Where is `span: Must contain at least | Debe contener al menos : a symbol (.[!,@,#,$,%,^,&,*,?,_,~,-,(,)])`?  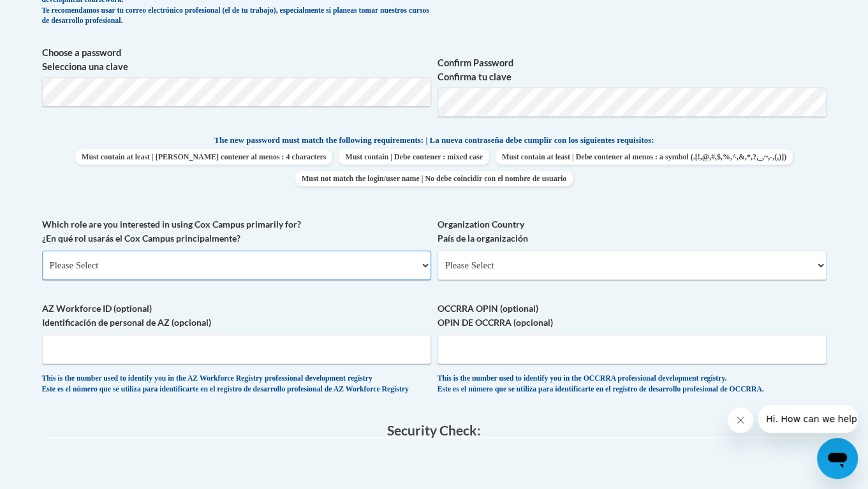
span: Must contain at least | Debe contener al menos : a symbol (.[!,@,#,$,%,^,&,*,?,_,~,-,(,)]) is located at coordinates (644, 157).